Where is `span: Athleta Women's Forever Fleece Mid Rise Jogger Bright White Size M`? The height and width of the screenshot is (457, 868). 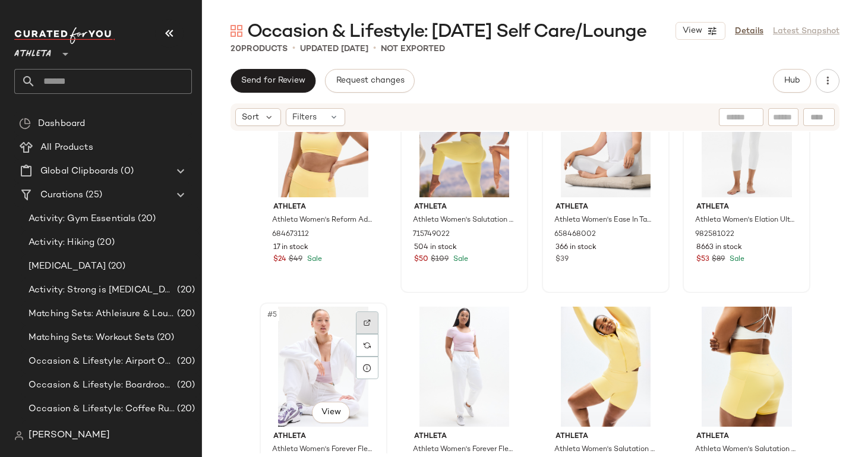
span: Athleta Women's Forever Fleece Mid Rise Jogger Bright White Size M is located at coordinates (463, 450).